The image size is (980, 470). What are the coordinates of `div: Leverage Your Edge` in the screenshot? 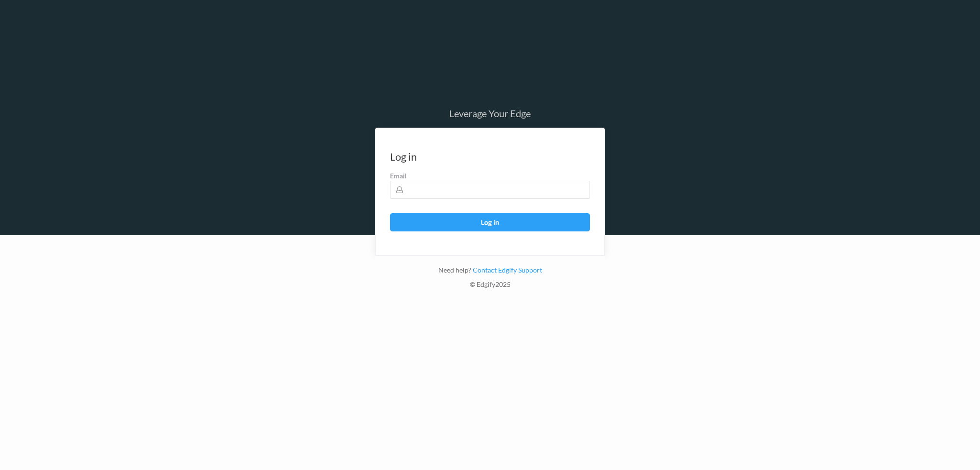 It's located at (490, 113).